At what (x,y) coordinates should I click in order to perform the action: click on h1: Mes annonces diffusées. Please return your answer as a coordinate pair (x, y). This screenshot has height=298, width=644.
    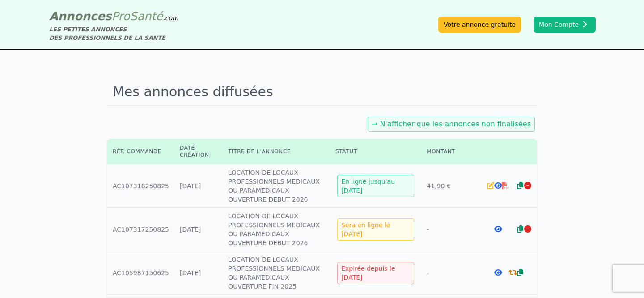
    Looking at the image, I should click on (322, 92).